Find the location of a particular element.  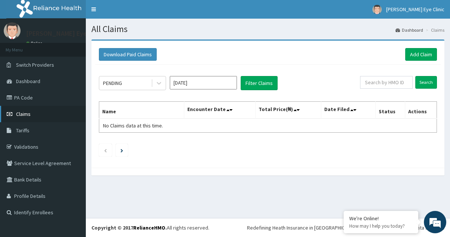

p: How may I help you today? is located at coordinates (381, 226).